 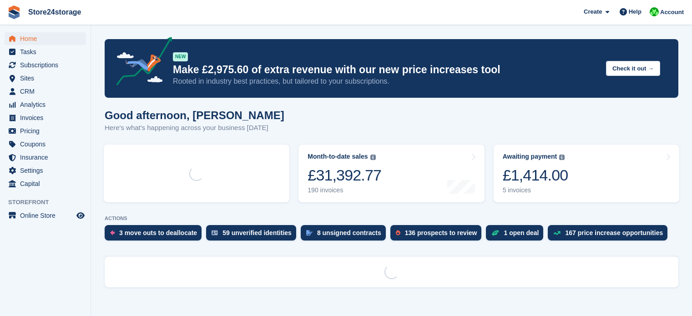 I want to click on a: 167 price increase opportunities, so click(x=610, y=235).